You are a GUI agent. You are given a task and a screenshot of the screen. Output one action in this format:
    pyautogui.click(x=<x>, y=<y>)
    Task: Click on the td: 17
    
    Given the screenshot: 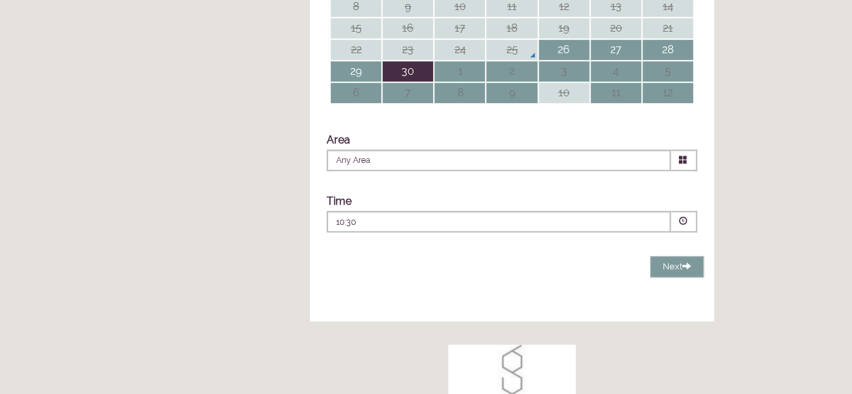 What is the action you would take?
    pyautogui.click(x=460, y=28)
    